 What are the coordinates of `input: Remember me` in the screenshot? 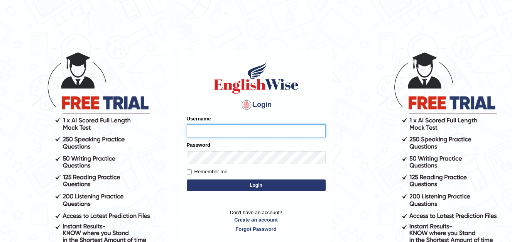 It's located at (189, 172).